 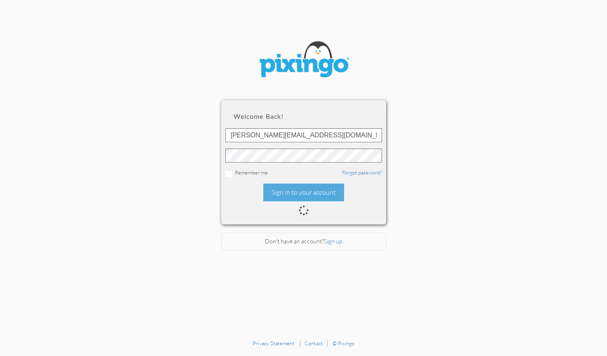 What do you see at coordinates (314, 343) in the screenshot?
I see `a: Contact` at bounding box center [314, 343].